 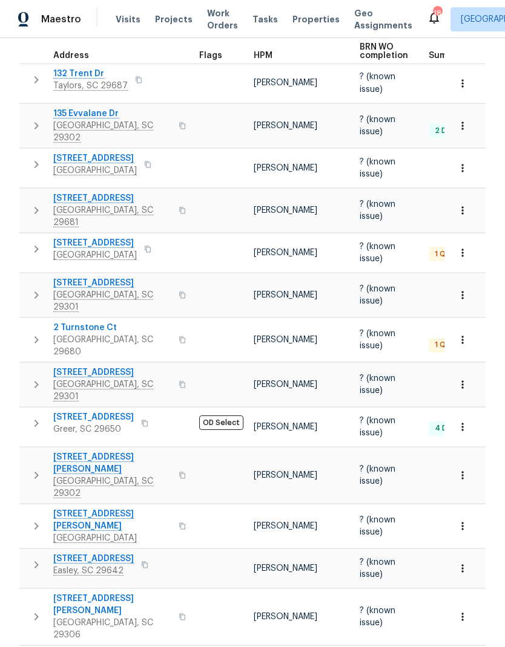 What do you see at coordinates (112, 328) in the screenshot?
I see `span: 2 Turnstone Ct` at bounding box center [112, 328].